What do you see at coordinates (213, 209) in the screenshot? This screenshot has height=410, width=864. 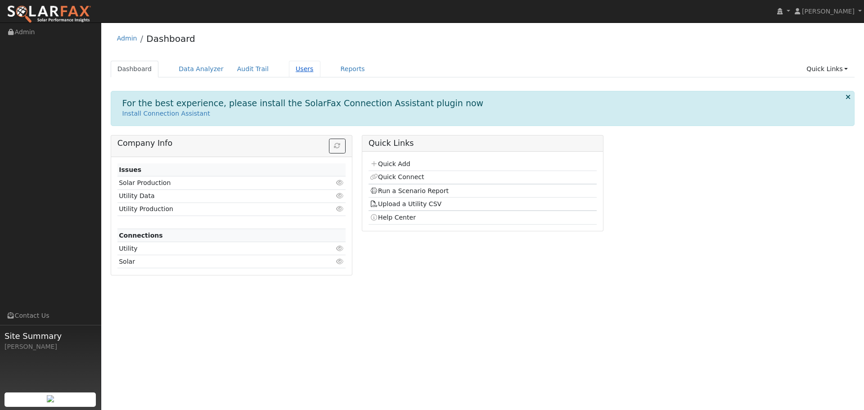 I see `td: Utility Production` at bounding box center [213, 209].